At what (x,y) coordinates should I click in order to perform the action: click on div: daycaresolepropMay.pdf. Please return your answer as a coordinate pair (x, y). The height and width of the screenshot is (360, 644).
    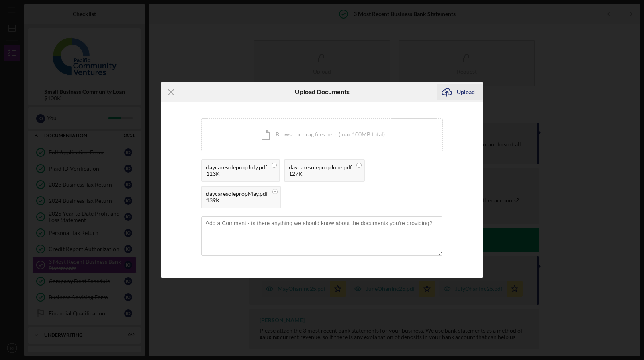
    Looking at the image, I should click on (237, 194).